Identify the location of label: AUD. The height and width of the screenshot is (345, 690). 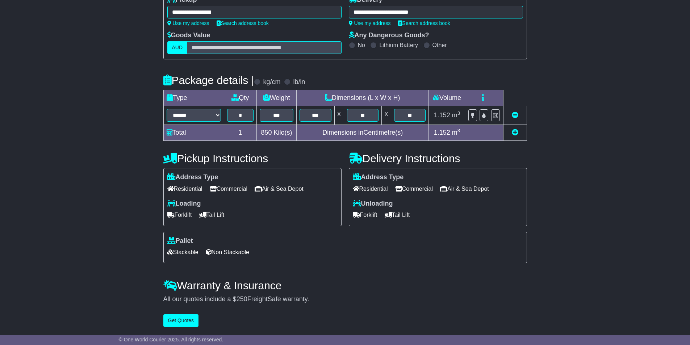
(178, 47).